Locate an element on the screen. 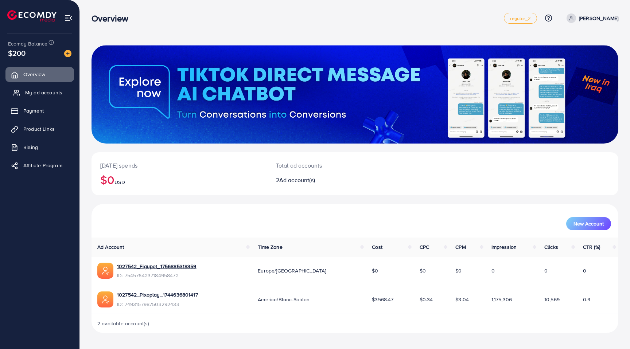  span: Overview is located at coordinates (34, 74).